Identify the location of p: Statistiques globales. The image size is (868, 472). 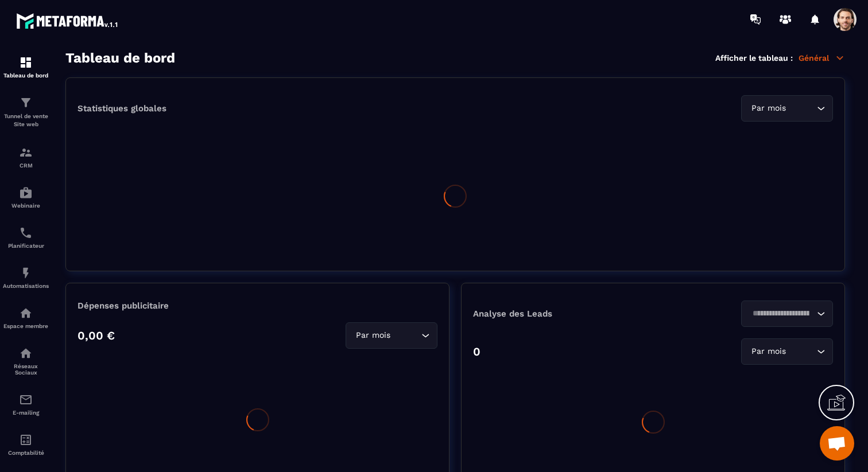
(122, 108).